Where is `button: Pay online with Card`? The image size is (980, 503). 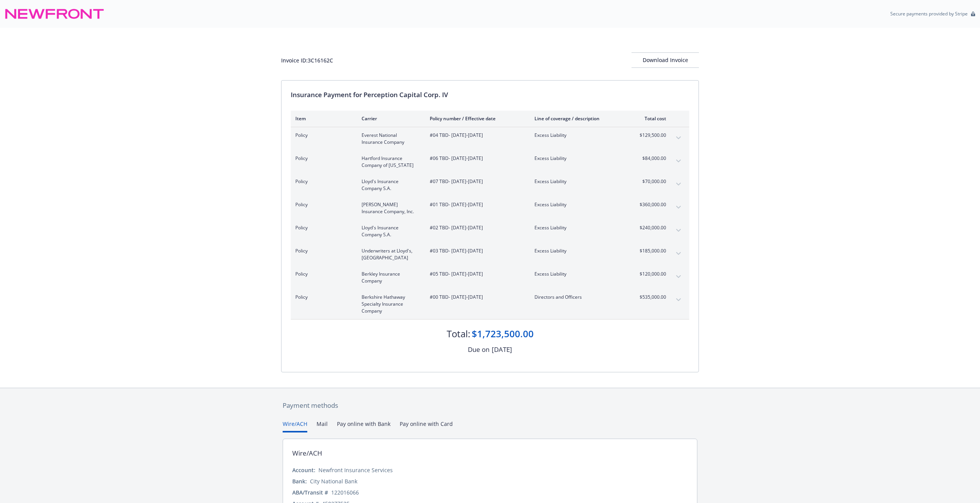
button: Pay online with Card is located at coordinates (427, 426).